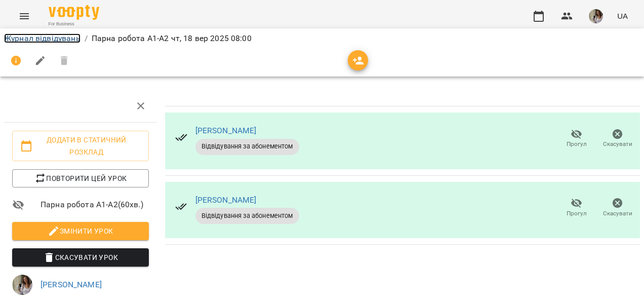  What do you see at coordinates (80, 178) in the screenshot?
I see `button: Повторити цей урок` at bounding box center [80, 178].